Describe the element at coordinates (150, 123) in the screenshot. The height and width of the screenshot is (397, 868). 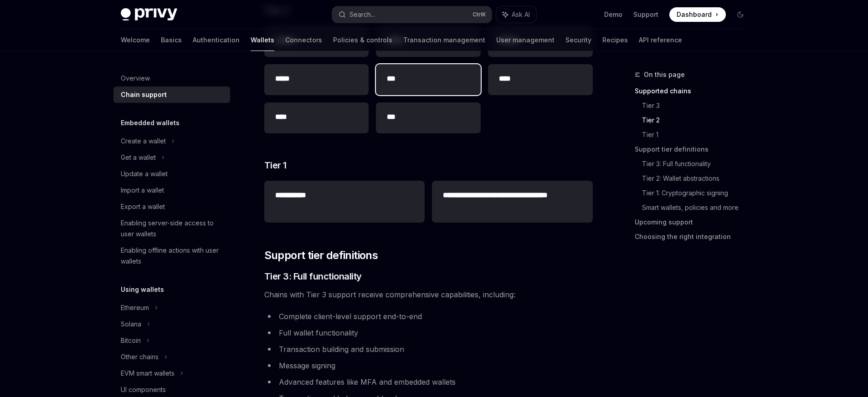
I see `h5: Embedded wallets` at that location.